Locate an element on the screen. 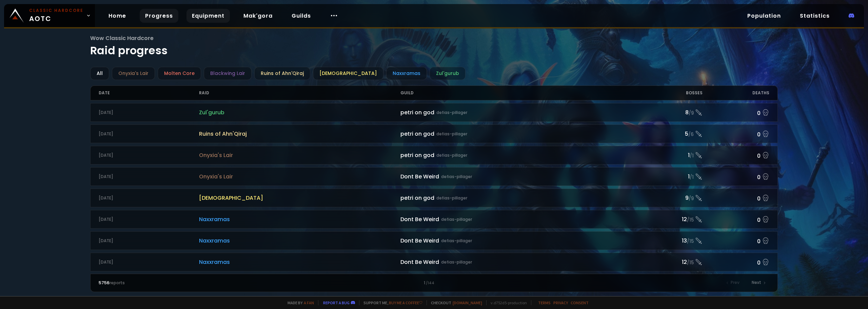 The width and height of the screenshot is (868, 309). div: Next is located at coordinates (758, 283).